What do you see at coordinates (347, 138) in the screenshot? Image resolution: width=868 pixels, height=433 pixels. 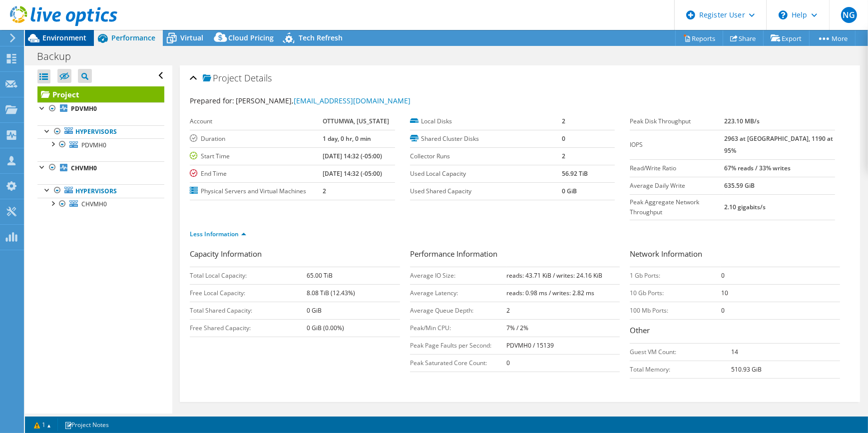 I see `b: 1 day, 0 hr, 0 min` at bounding box center [347, 138].